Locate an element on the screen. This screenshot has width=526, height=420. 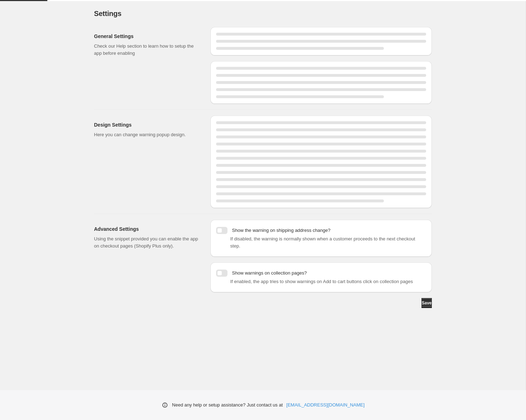
span: If disabled, the warning is normally shown when a customer proceeds to the next checkout step. is located at coordinates (323, 242).